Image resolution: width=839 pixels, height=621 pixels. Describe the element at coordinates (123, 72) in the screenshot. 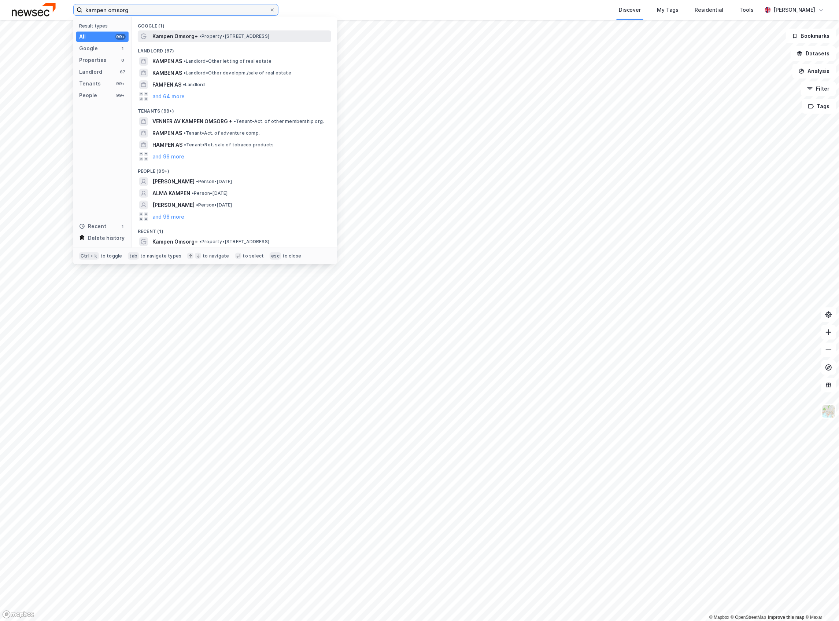

I see `div: 67` at that location.